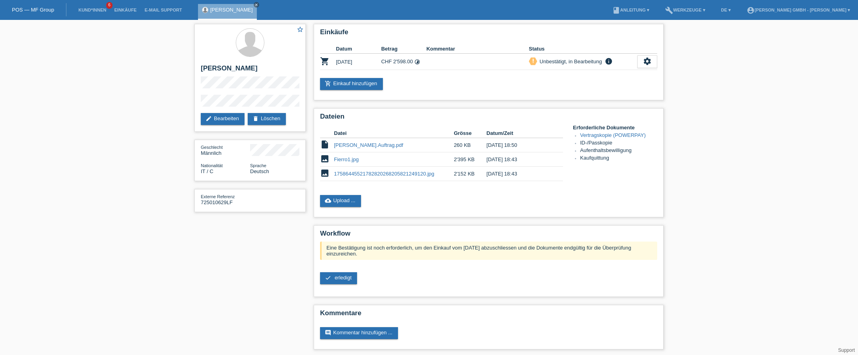 Image resolution: width=858 pixels, height=355 pixels. I want to click on span: Deutsch, so click(260, 171).